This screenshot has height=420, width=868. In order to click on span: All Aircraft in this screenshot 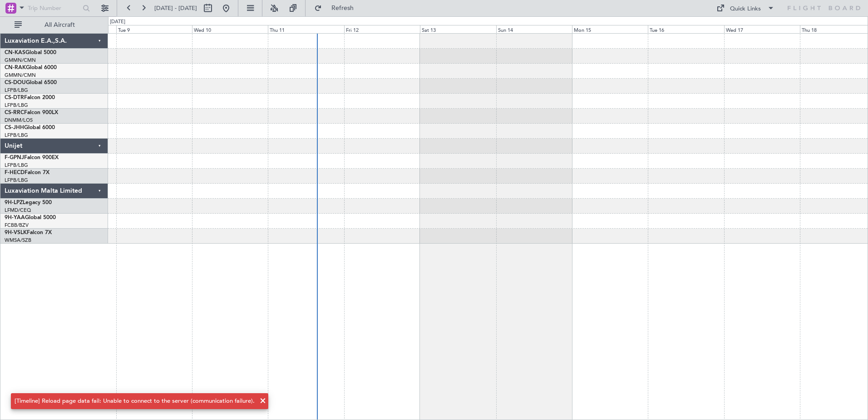, I will do `click(60, 25)`.